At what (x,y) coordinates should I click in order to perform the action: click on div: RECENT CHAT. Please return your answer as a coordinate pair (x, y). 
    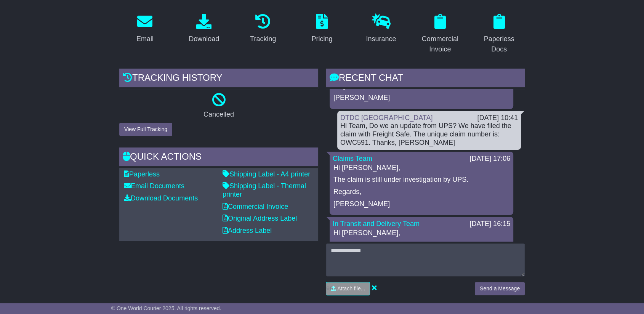
    Looking at the image, I should click on (425, 79).